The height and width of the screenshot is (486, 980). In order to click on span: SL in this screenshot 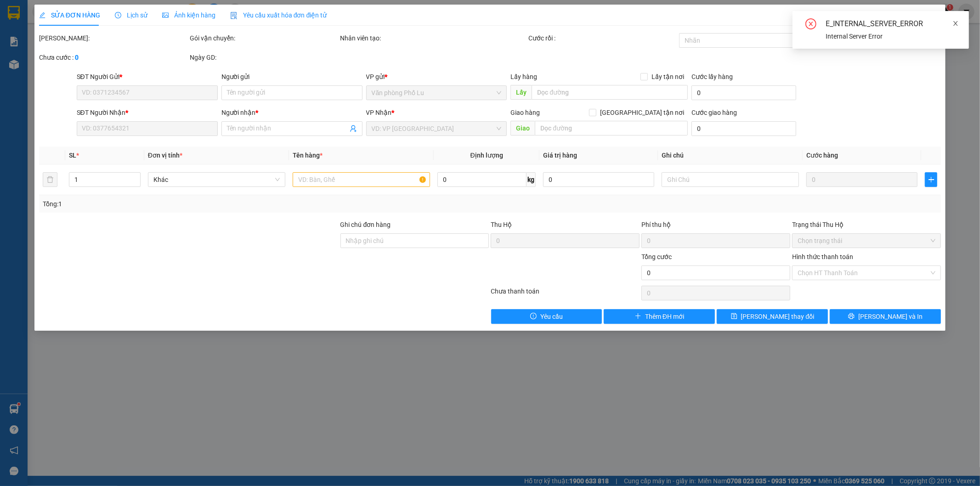, I will do `click(73, 156)`.